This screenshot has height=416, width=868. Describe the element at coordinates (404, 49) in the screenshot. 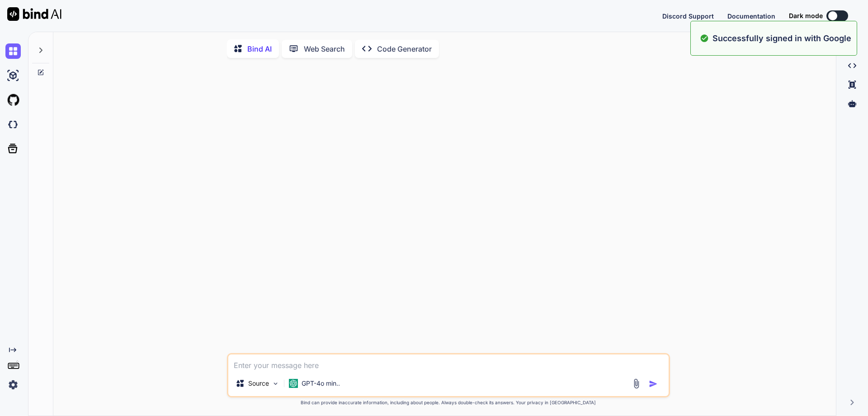

I see `p: Code Generator` at that location.